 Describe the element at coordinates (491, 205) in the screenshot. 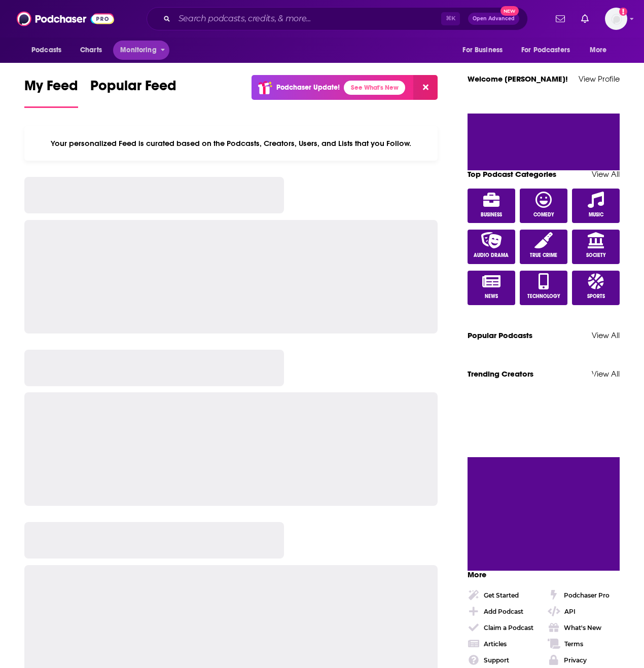

I see `a: Business` at that location.